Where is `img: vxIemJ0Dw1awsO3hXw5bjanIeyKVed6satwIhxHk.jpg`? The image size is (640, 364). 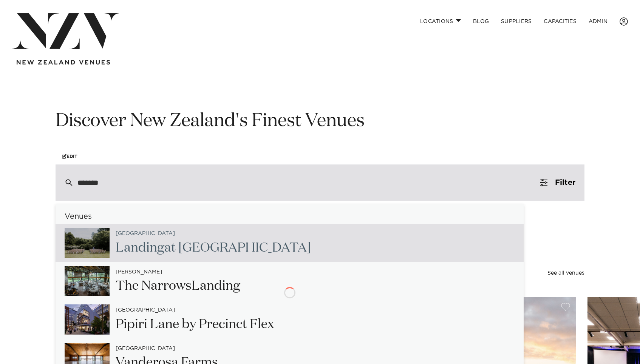
img: vxIemJ0Dw1awsO3hXw5bjanIeyKVed6satwIhxHk.jpg is located at coordinates (87, 281).